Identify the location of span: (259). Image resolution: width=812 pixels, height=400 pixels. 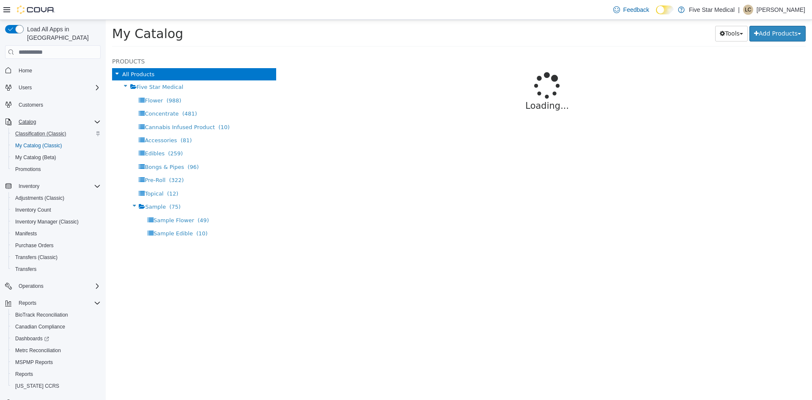
(69, 133).